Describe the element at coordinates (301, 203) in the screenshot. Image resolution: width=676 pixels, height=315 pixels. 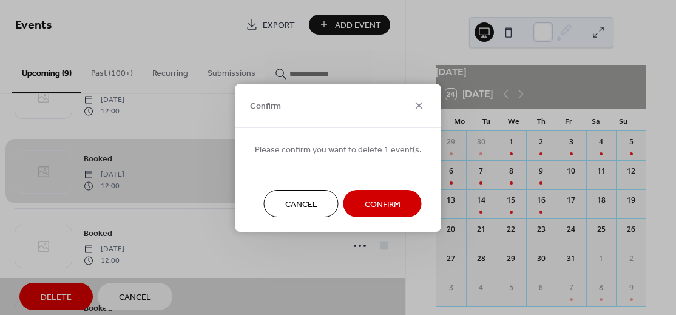
I see `button: Cancel` at that location.